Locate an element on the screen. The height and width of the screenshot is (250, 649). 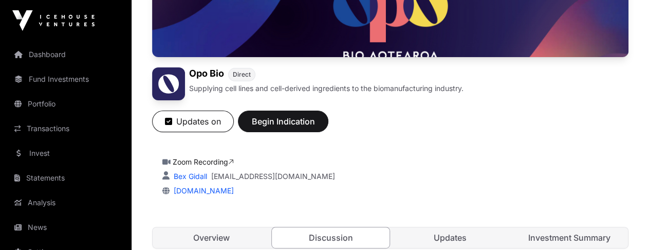
a: Investment Summary is located at coordinates (569, 237).